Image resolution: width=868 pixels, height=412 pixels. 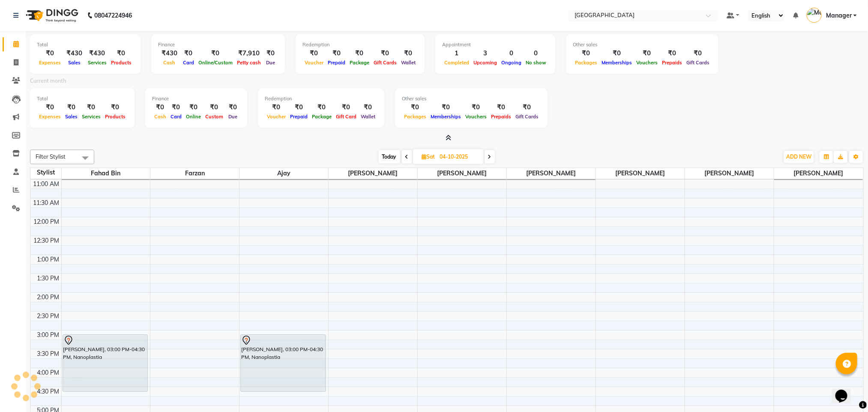 What do you see at coordinates (428, 157) in the screenshot?
I see `span: Sat` at bounding box center [428, 157].